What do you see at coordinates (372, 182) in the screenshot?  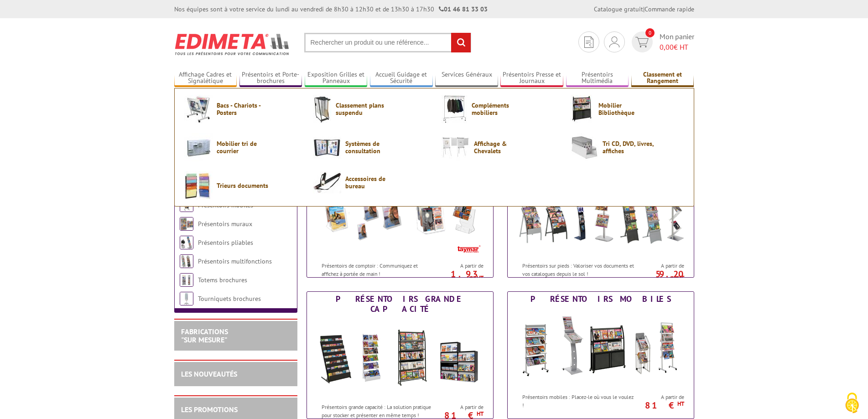 I see `span: Accessoires de bureau` at bounding box center [372, 182].